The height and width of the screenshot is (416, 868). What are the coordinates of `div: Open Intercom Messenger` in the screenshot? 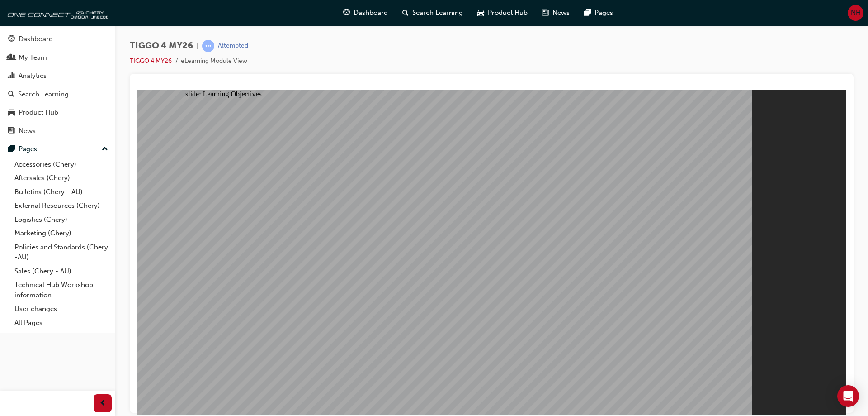 It's located at (848, 396).